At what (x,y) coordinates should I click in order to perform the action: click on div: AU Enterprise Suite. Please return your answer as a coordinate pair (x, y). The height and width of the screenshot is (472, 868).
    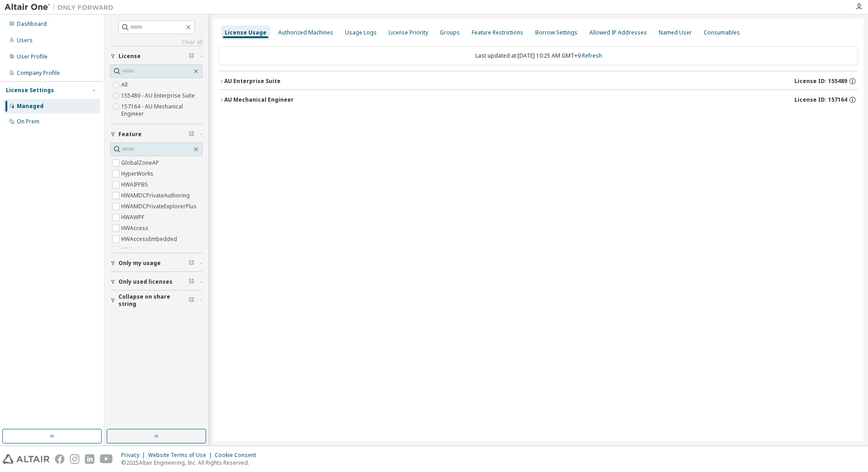
    Looking at the image, I should click on (253, 82).